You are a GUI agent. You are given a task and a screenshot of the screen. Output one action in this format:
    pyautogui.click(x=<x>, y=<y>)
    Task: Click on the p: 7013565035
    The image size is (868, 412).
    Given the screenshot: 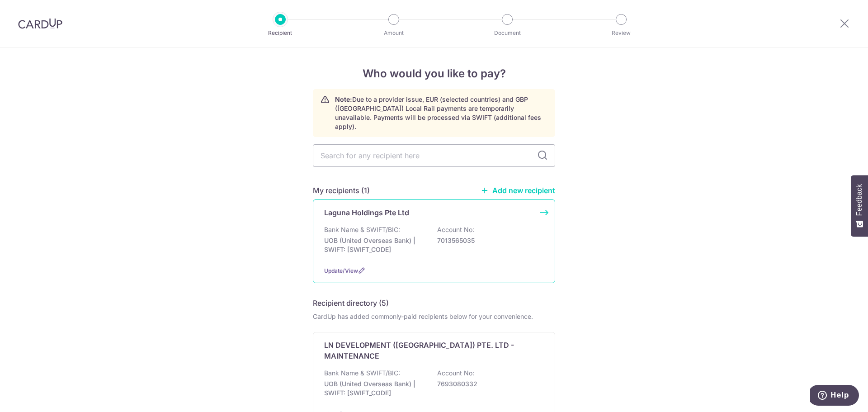 What is the action you would take?
    pyautogui.click(x=488, y=240)
    